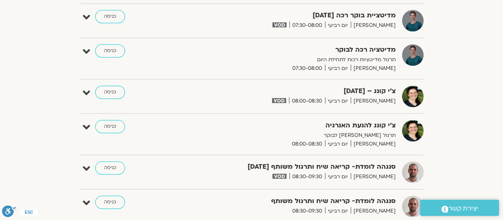 The height and width of the screenshot is (220, 503). Describe the element at coordinates (294, 201) in the screenshot. I see `strong: סנגהה לומדת- קריאה שיח ותרגול משותף` at that location.